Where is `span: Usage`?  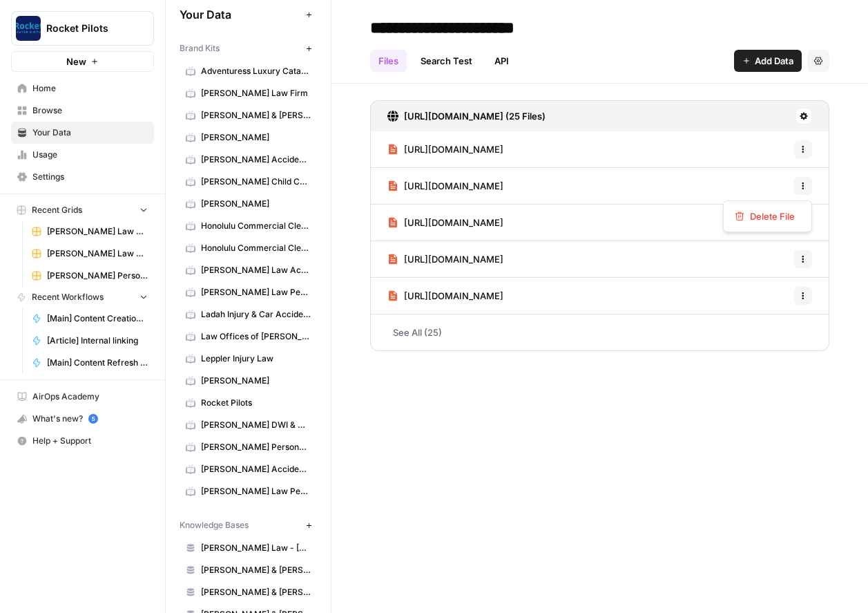 span: Usage is located at coordinates (90, 155).